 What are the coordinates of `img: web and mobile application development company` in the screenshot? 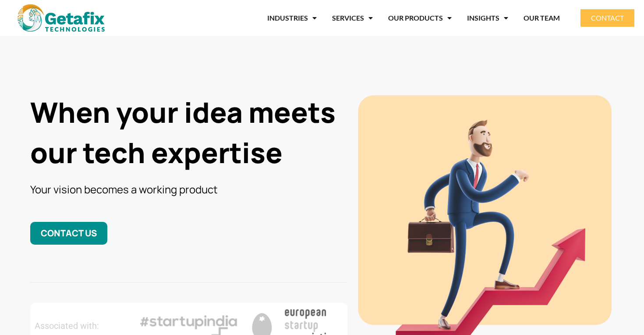 It's located at (61, 18).